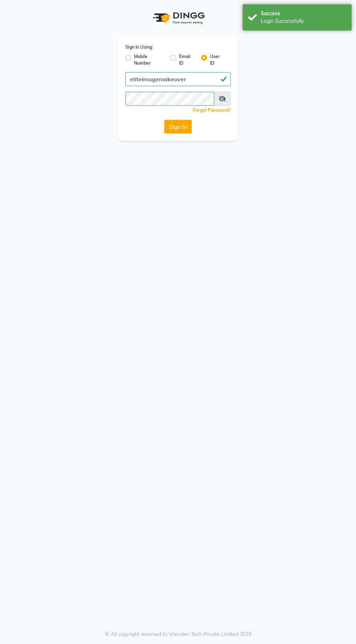 This screenshot has height=644, width=356. I want to click on img: logo1.svg, so click(178, 18).